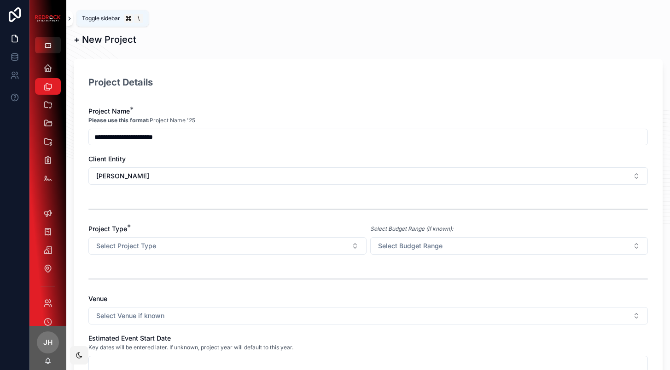 This screenshot has height=370, width=670. Describe the element at coordinates (191, 348) in the screenshot. I see `span: Key dates will be entered later. If unknown, project year will default to this year.` at that location.